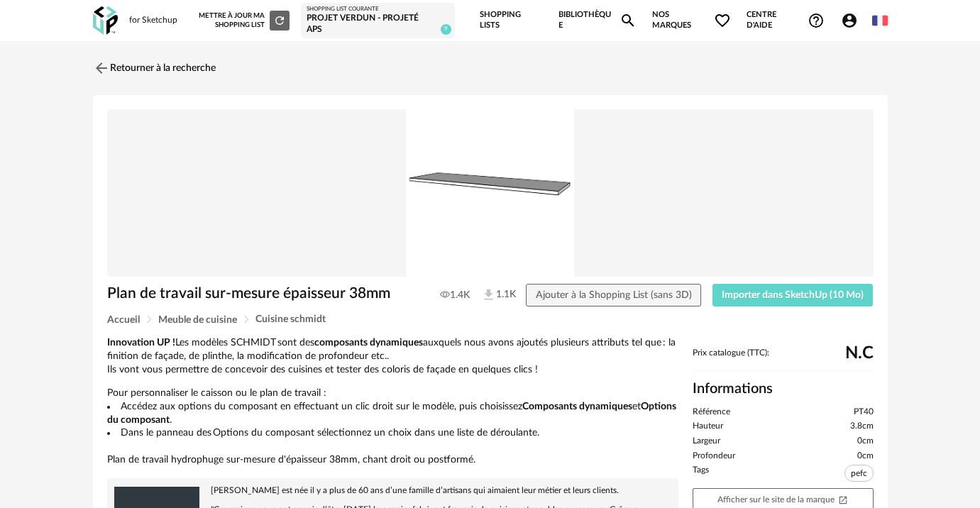  What do you see at coordinates (244, 21) in the screenshot?
I see `div: Mettre à jour ma Shopping List` at bounding box center [244, 21].